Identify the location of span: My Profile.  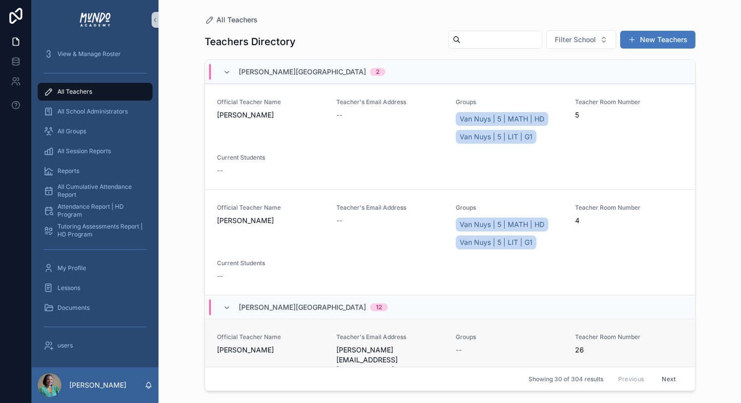
(72, 268).